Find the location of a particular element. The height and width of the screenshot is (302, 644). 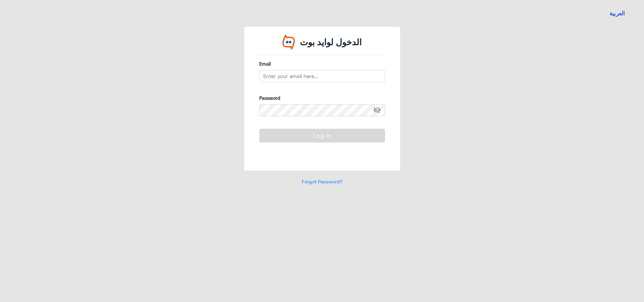

label: Email is located at coordinates (322, 64).